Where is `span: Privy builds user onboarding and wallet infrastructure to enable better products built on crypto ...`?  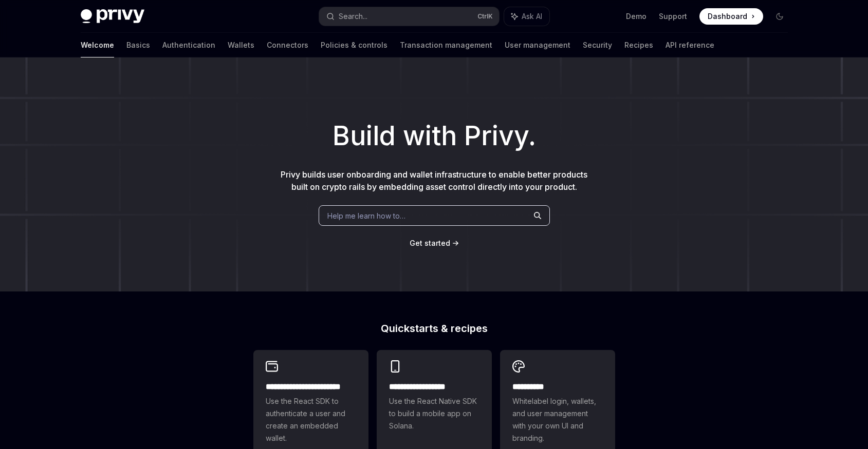 span: Privy builds user onboarding and wallet infrastructure to enable better products built on crypto ... is located at coordinates (434, 181).